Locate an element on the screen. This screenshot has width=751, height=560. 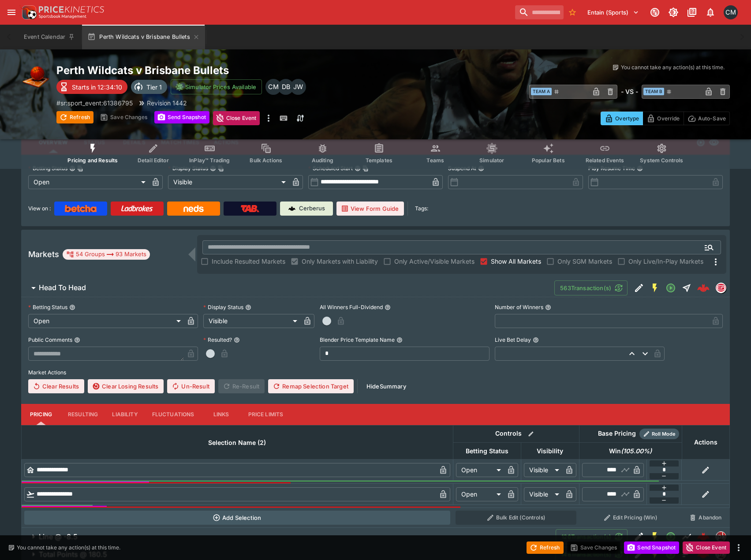
p: Live Bet Delay is located at coordinates (513, 340).